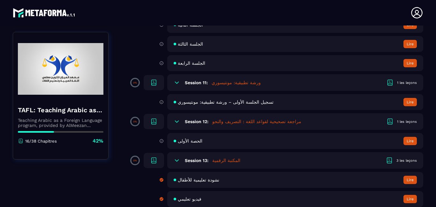  Describe the element at coordinates (406, 160) in the screenshot. I see `div: 3 les leçons` at that location.